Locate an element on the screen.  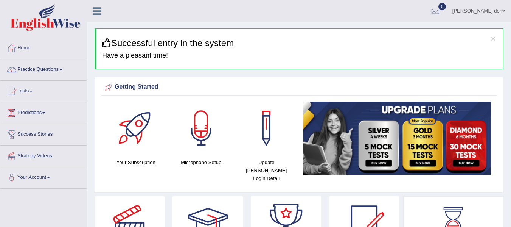
a: Tests is located at coordinates (43, 90).